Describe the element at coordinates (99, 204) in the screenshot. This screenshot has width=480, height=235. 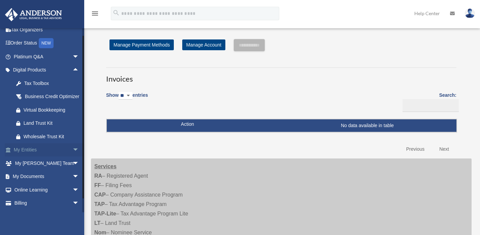
I see `strong: TAP` at that location.